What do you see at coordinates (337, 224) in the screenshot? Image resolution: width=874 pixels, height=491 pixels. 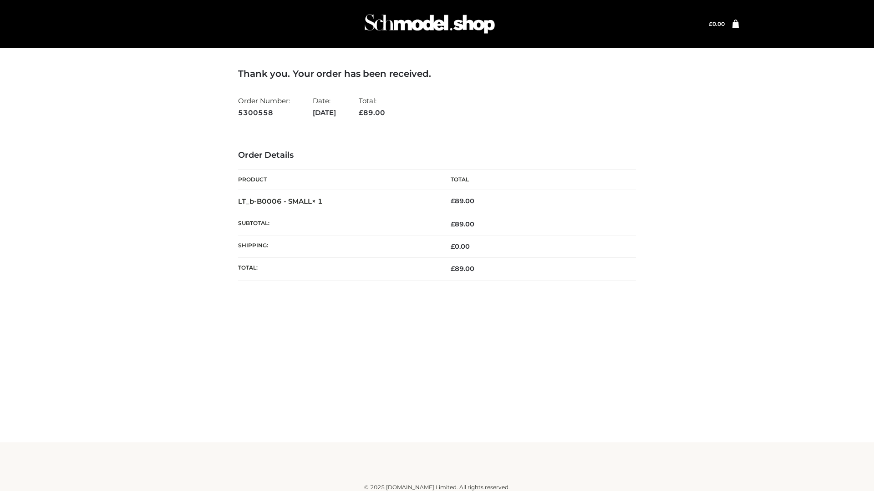 I see `th: Subtotal:` at bounding box center [337, 224].